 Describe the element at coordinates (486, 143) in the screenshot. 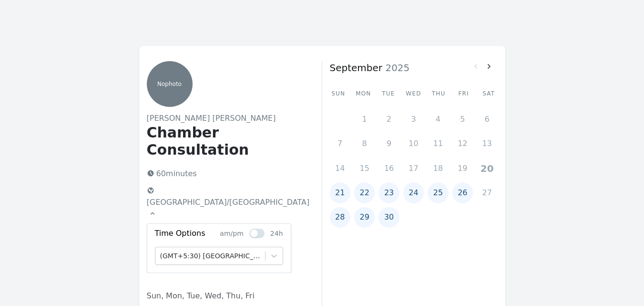

I see `button: 13` at that location.